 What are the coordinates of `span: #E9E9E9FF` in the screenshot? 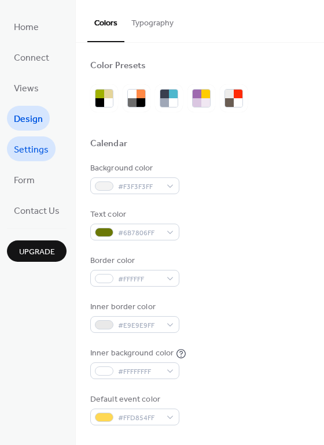 It's located at (139, 325).